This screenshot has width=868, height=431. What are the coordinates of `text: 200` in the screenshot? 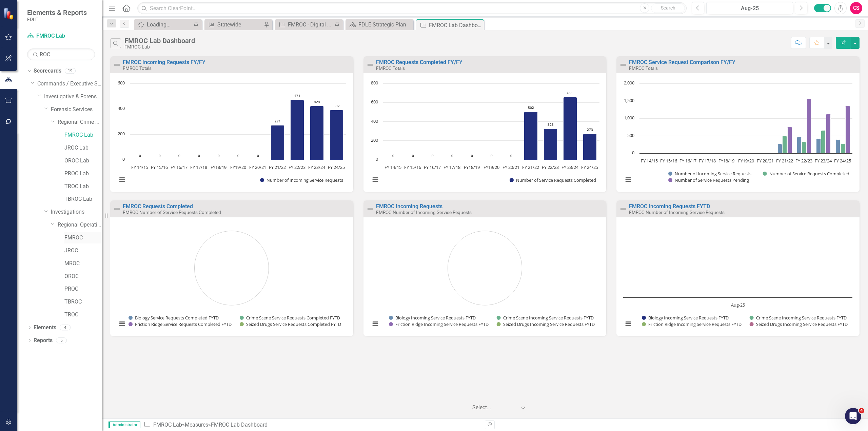 It's located at (121, 133).